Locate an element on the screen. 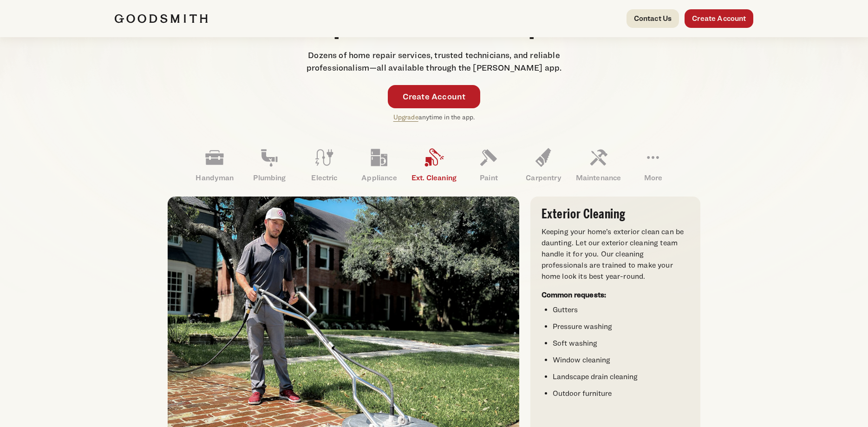 The image size is (868, 427). strong: Common requests: is located at coordinates (574, 295).